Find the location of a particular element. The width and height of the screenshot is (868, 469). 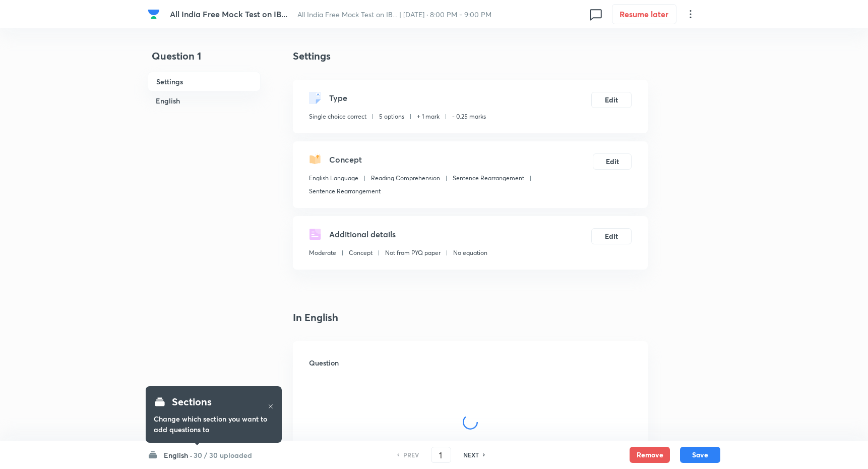

h4: Question 1 is located at coordinates (204, 60).